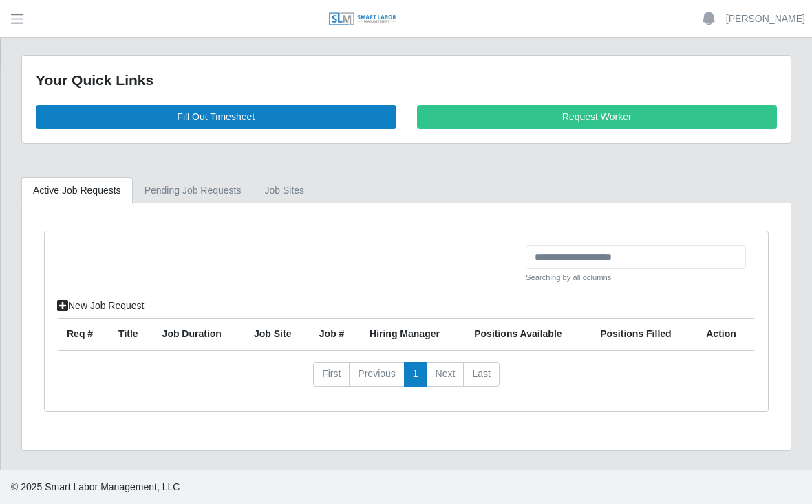 Image resolution: width=812 pixels, height=504 pixels. I want to click on th: Job #, so click(336, 335).